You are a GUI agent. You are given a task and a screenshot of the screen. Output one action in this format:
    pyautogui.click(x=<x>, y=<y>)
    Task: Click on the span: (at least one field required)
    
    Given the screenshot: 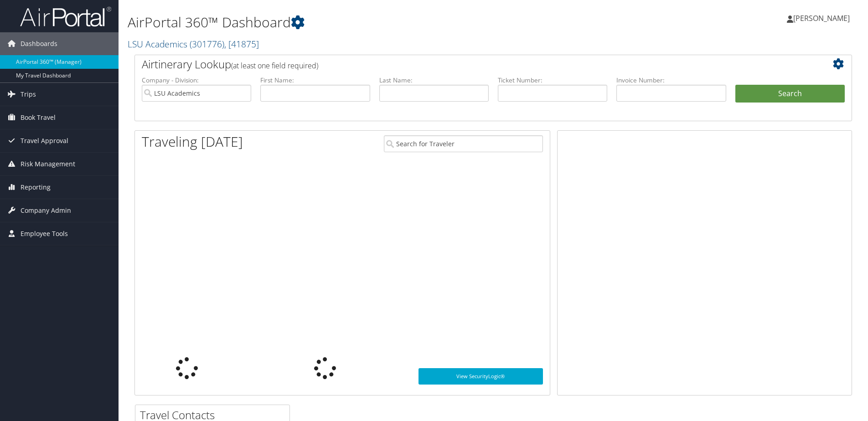 What is the action you would take?
    pyautogui.click(x=275, y=65)
    